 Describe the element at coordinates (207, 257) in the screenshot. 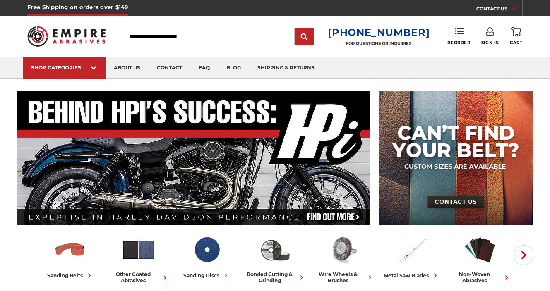

I see `a: sanding discs` at that location.